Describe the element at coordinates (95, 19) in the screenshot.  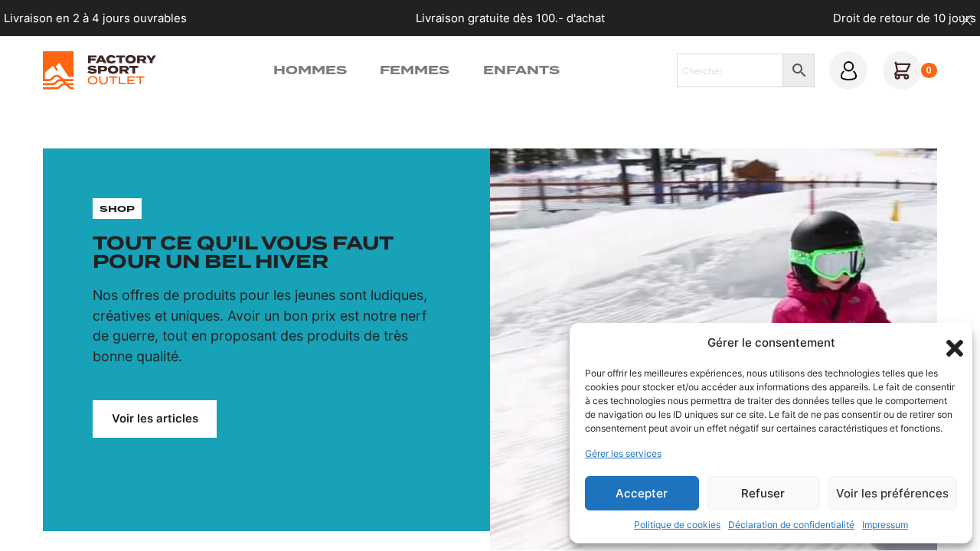
I see `p: Livraison en 2 à 4 jours ouvrables` at that location.